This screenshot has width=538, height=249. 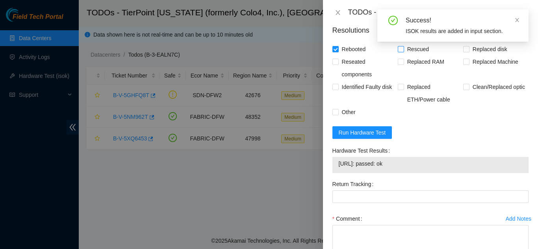 I want to click on span: Replaced RAM, so click(x=425, y=62).